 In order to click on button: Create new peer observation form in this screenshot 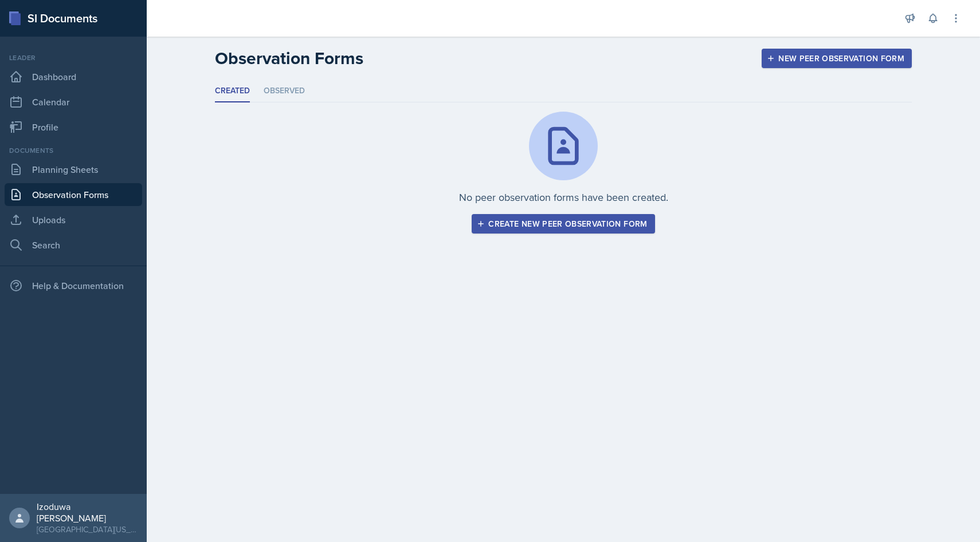, I will do `click(562, 224)`.